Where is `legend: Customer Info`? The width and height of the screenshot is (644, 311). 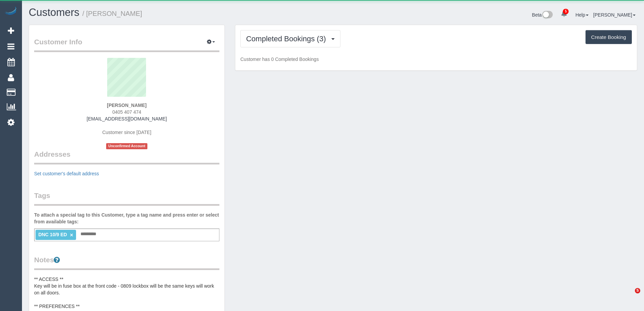 legend: Customer Info is located at coordinates (127, 45).